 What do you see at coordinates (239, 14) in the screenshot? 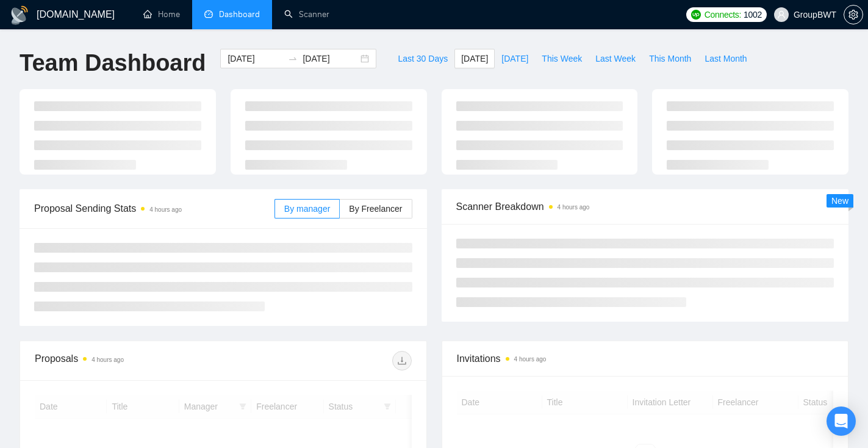
I see `span: Dashboard` at bounding box center [239, 14].